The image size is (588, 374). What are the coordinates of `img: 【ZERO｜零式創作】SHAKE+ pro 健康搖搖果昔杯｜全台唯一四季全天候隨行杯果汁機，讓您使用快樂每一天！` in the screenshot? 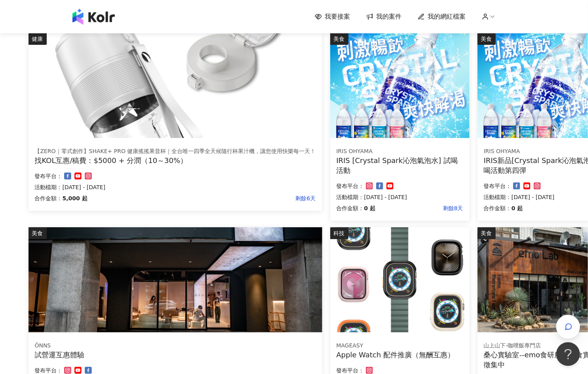 It's located at (176, 85).